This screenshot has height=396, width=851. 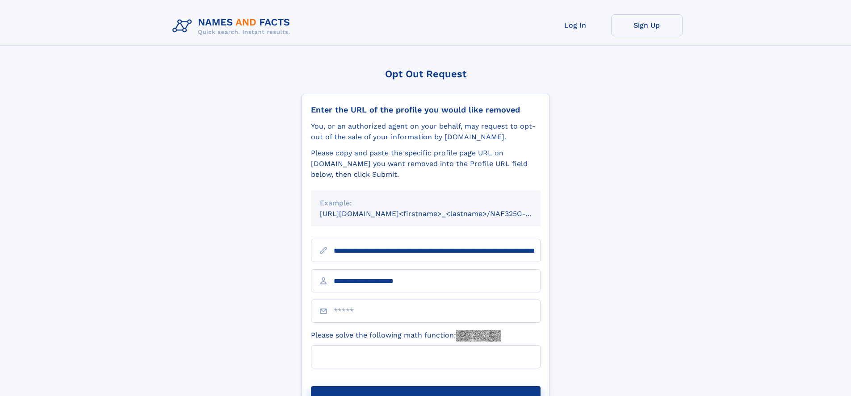 What do you see at coordinates (576, 25) in the screenshot?
I see `a: Log In` at bounding box center [576, 25].